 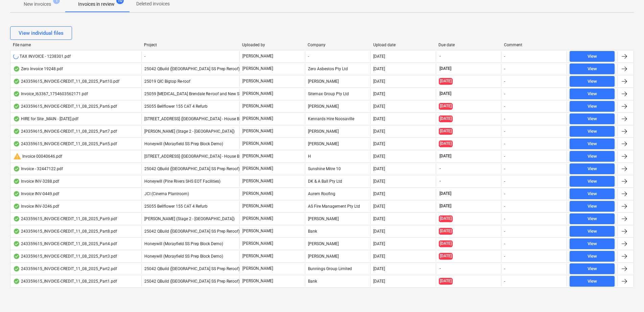 I want to click on p: New invoices, so click(x=37, y=4).